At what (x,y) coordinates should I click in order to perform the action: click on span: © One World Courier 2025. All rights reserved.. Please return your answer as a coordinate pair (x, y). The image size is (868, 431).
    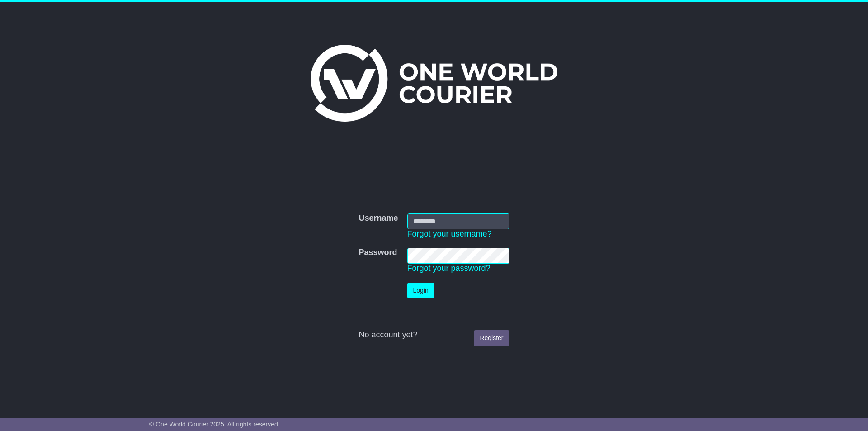
    Looking at the image, I should click on (214, 424).